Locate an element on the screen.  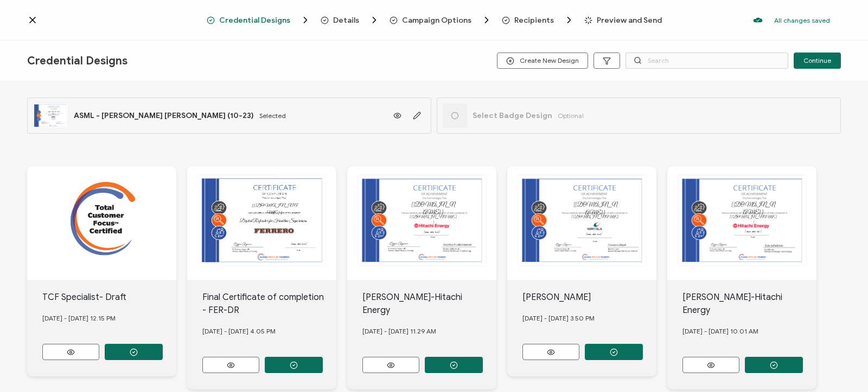
input: Search is located at coordinates (707, 61).